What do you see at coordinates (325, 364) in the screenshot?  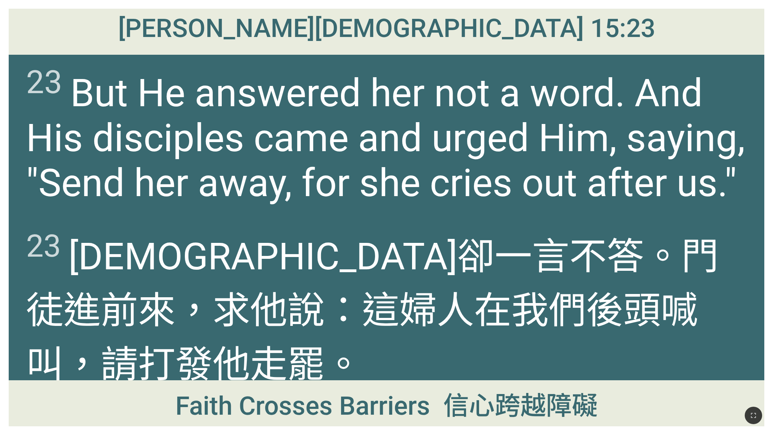 I see `wg630: 罷。` at bounding box center [325, 364].